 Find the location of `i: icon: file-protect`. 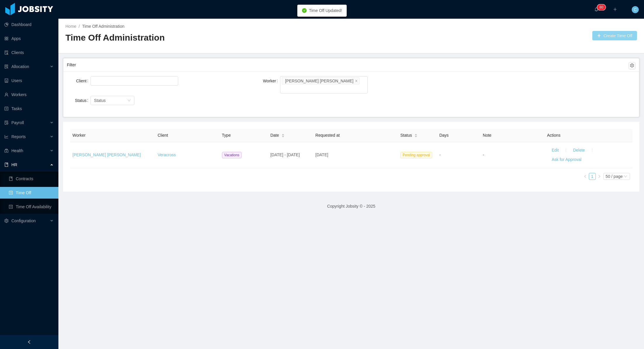

i: icon: file-protect is located at coordinates (6, 122).